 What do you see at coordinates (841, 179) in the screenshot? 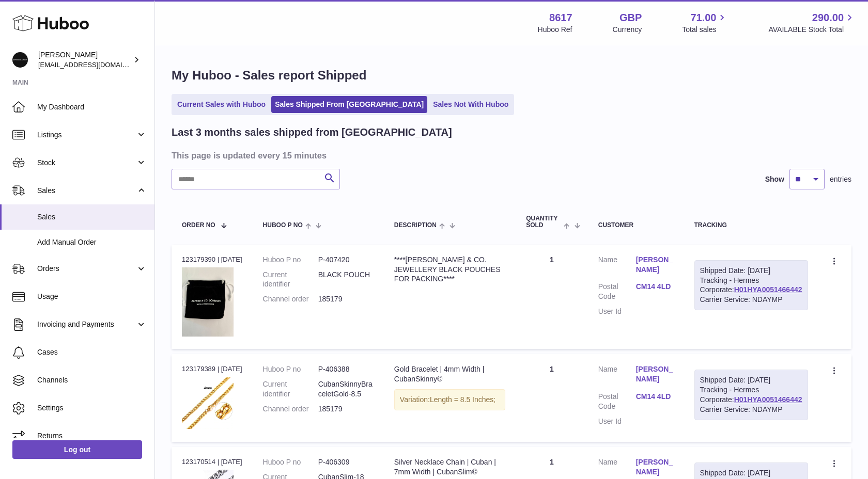
I see `span: entries` at bounding box center [841, 179].